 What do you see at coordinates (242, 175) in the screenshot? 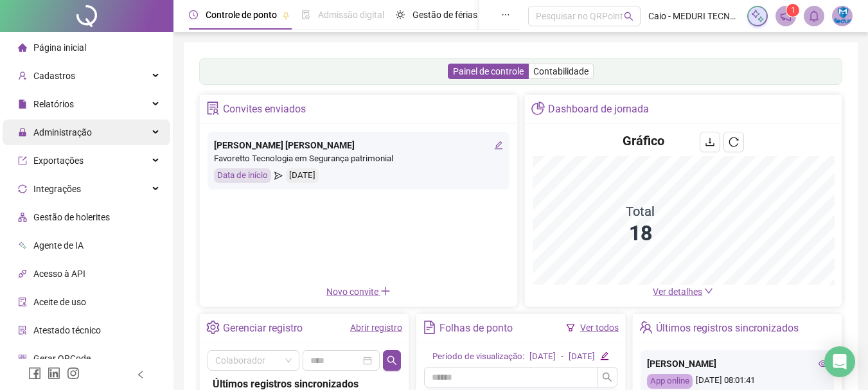
I see `div: Data de início` at bounding box center [242, 175].